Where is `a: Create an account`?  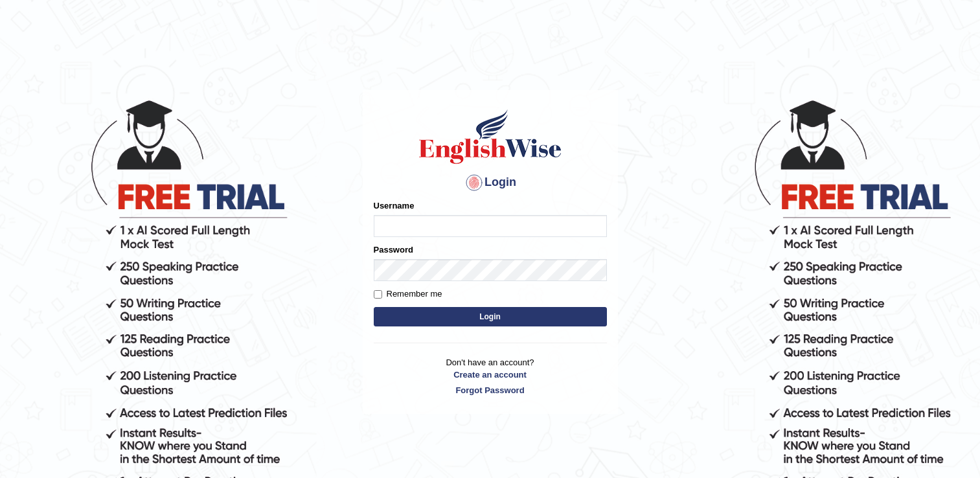
a: Create an account is located at coordinates (491, 374).